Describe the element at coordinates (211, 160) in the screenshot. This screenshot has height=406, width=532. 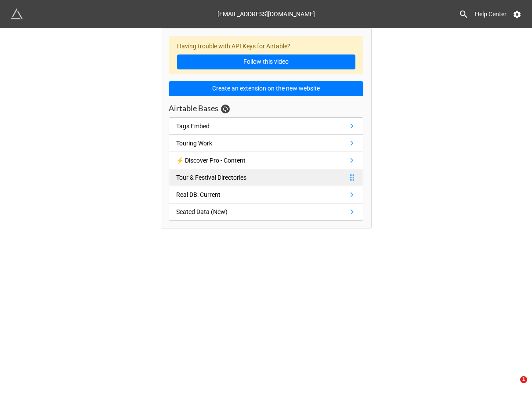
I see `div: ⚡️ Discover Pro - Content` at that location.